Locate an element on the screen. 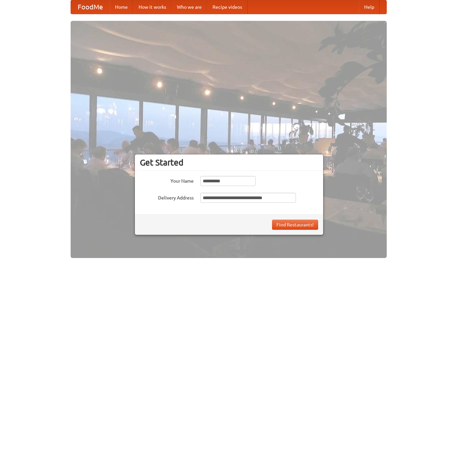  label: Your Name is located at coordinates (166, 180).